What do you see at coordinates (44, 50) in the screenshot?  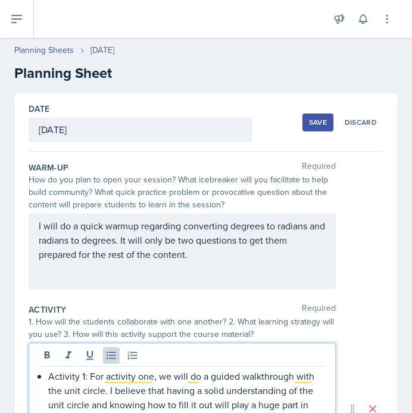 I see `a: Planning Sheets` at bounding box center [44, 50].